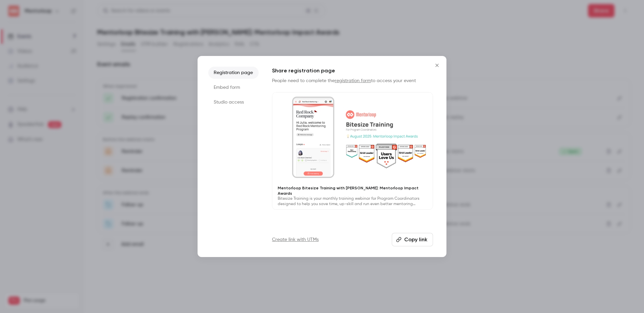 The width and height of the screenshot is (644, 313). What do you see at coordinates (437, 65) in the screenshot?
I see `button: Close` at bounding box center [437, 65].